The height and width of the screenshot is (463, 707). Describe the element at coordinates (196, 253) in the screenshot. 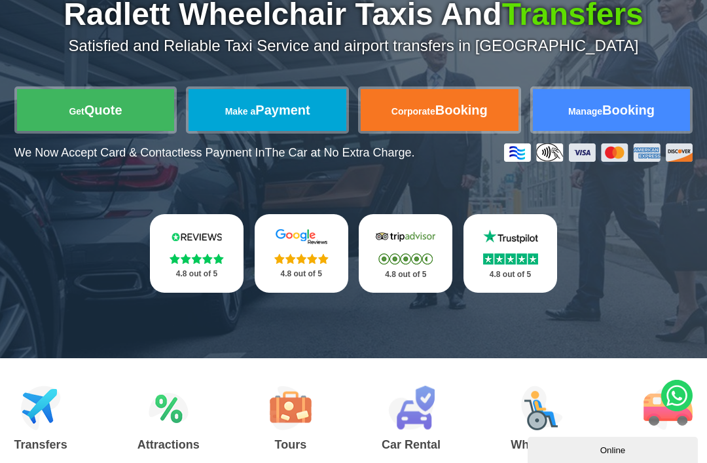

I see `a: Reviews.io Stars 4.8 out of 5` at that location.